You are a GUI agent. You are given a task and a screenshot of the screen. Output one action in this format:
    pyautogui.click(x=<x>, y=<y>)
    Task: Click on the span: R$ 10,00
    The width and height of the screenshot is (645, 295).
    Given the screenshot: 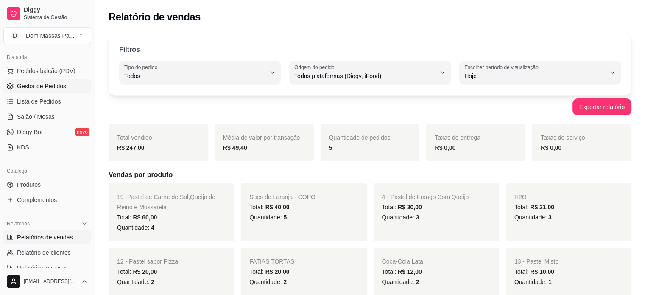 What is the action you would take?
    pyautogui.click(x=542, y=271)
    